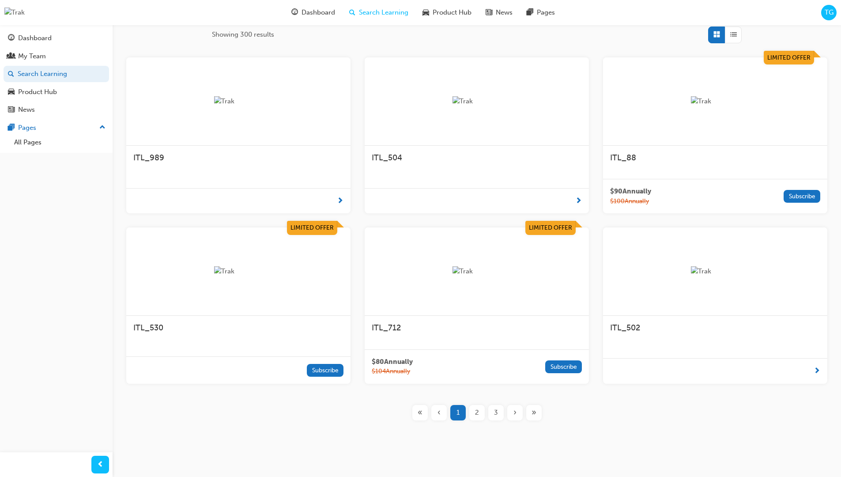 The height and width of the screenshot is (477, 841). I want to click on button: Page 2, so click(477, 413).